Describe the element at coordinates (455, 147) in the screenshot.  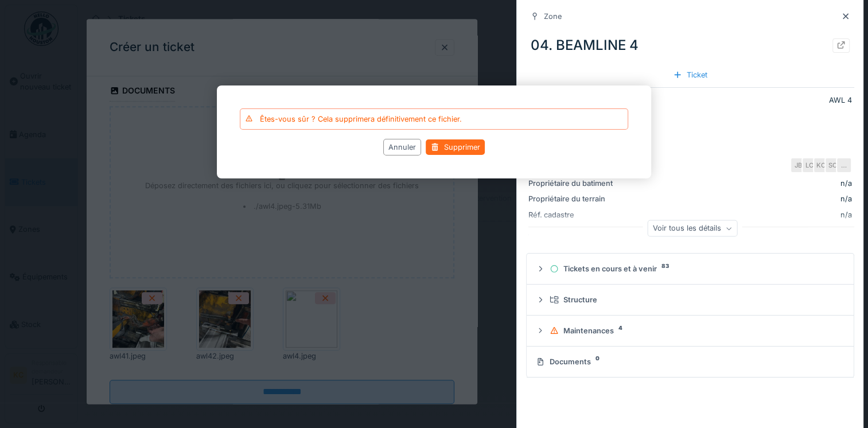
I see `div: Supprimer` at that location.